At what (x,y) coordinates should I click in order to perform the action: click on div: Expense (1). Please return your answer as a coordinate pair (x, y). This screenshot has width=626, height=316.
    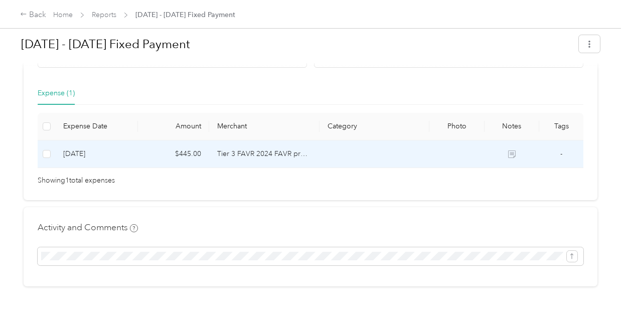
    Looking at the image, I should click on (56, 93).